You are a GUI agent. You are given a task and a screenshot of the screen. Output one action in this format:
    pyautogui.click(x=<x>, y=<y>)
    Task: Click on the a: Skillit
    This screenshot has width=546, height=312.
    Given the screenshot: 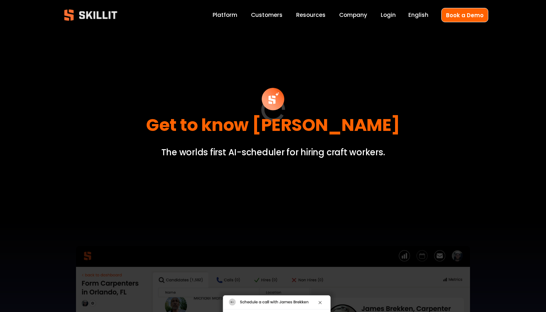 What is the action you would take?
    pyautogui.click(x=91, y=15)
    